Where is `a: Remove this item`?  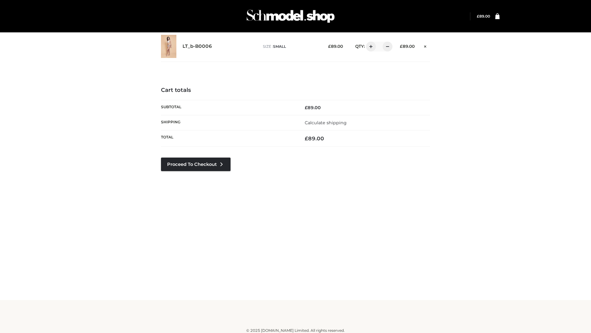
a: Remove this item is located at coordinates (426, 46).